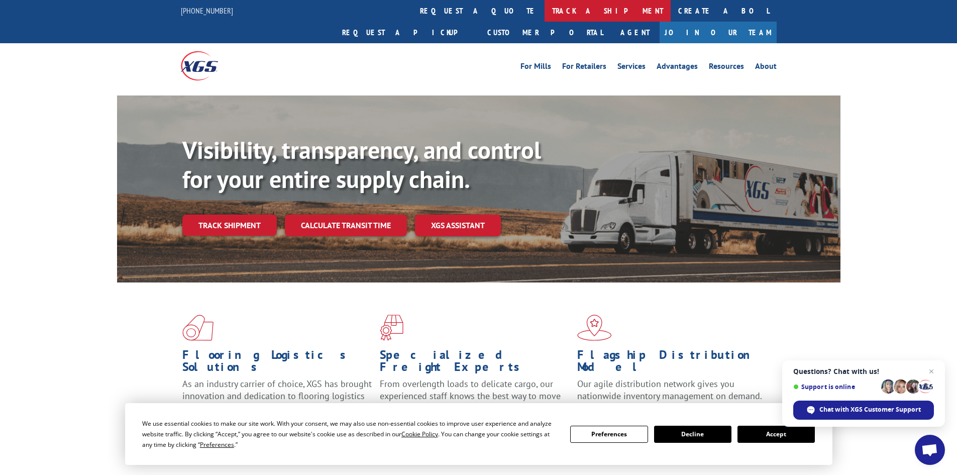 This screenshot has width=957, height=475. I want to click on h1: Specialized Freight Experts, so click(475, 363).